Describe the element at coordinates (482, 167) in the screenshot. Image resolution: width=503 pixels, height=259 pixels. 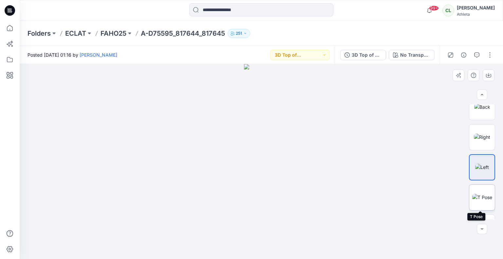
I see `img: Left` at that location.